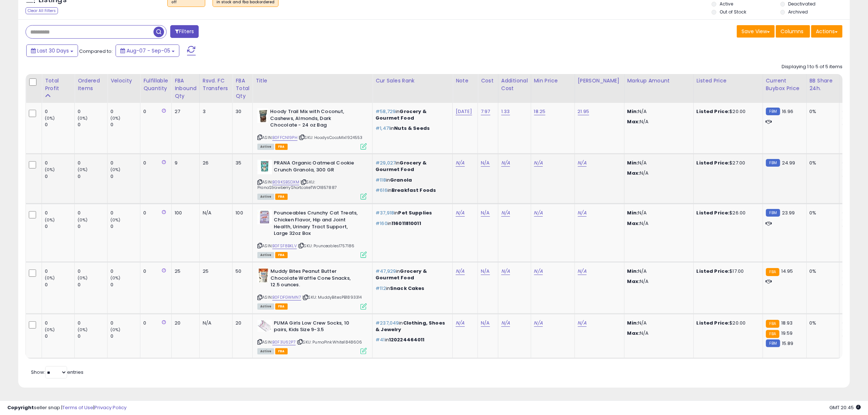 This screenshot has height=415, width=868. I want to click on span: #58,729, so click(386, 111).